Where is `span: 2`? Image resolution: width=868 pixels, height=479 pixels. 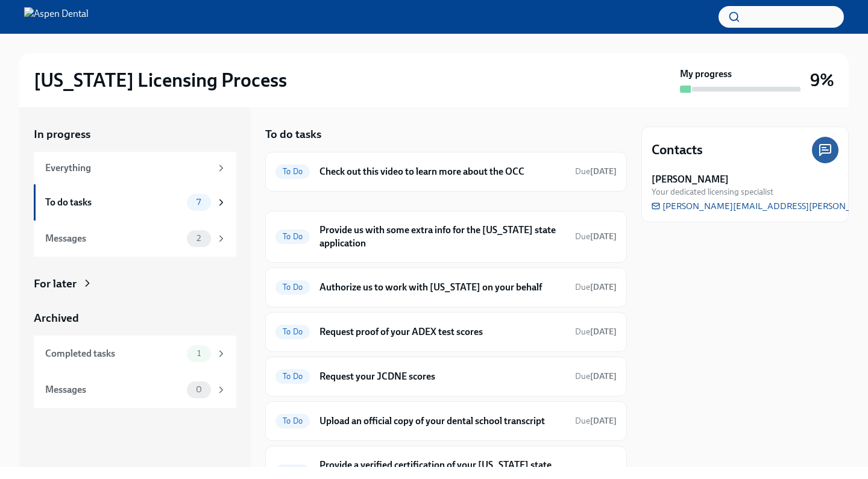
span: 2 is located at coordinates (198, 238).